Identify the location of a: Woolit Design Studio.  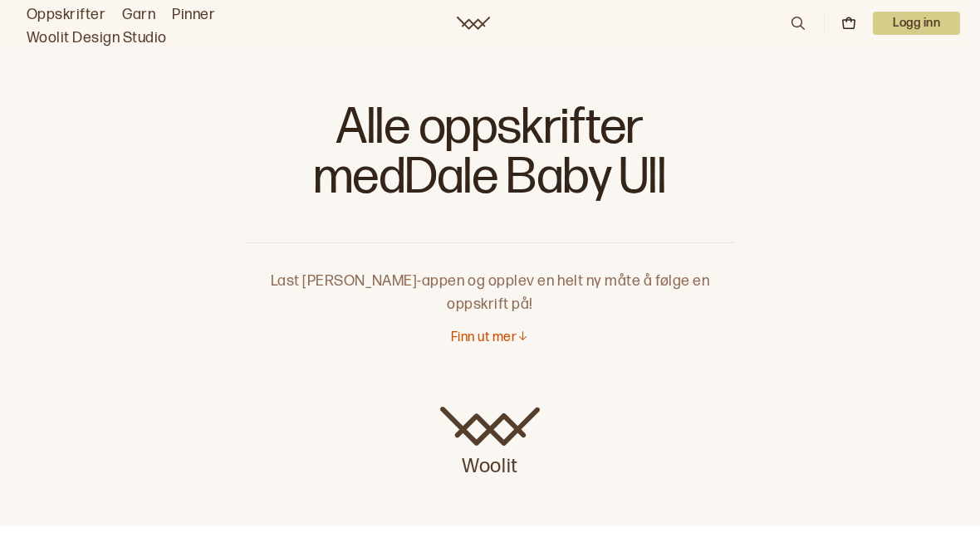
(96, 39).